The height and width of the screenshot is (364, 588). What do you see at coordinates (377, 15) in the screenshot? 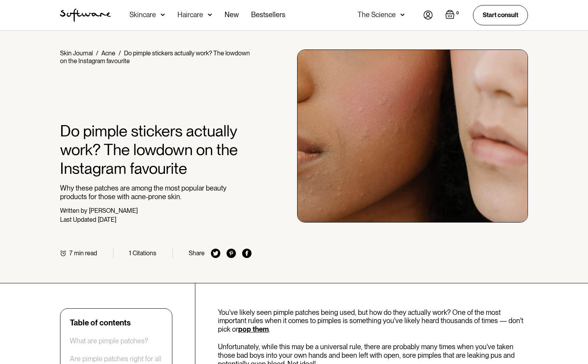
I see `div: The Science` at bounding box center [377, 15].